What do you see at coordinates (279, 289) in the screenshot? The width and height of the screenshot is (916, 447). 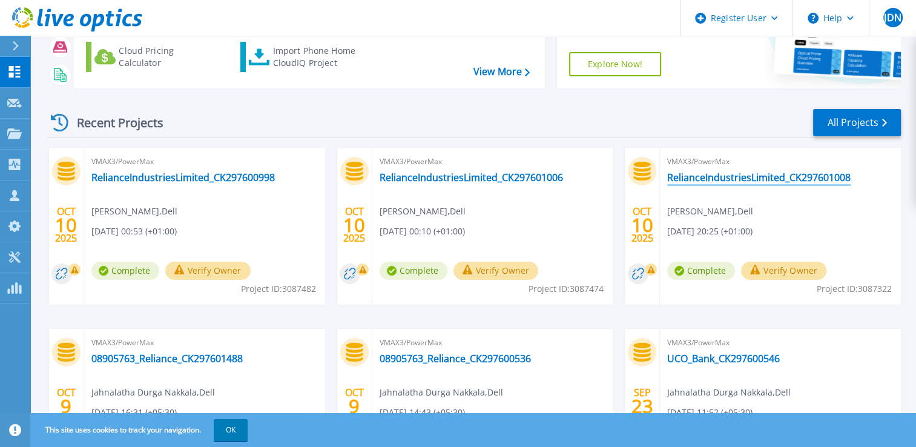 I see `span: Project ID: 3087482` at bounding box center [279, 289].